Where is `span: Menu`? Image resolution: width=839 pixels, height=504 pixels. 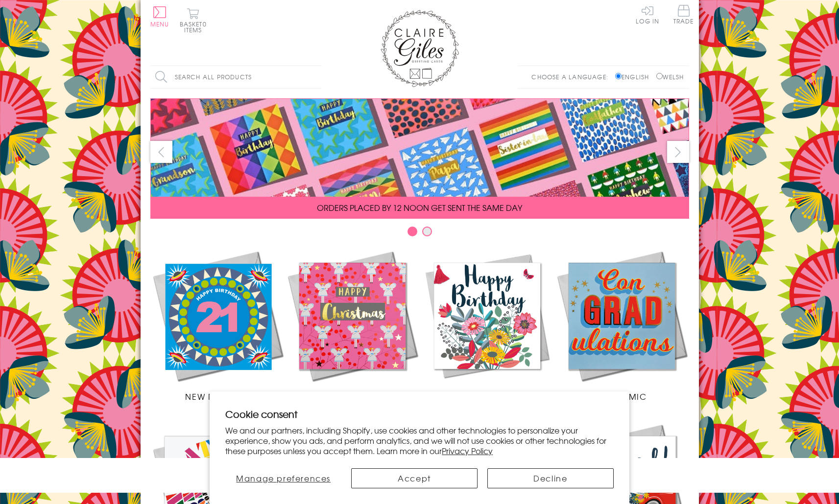
span: Menu is located at coordinates (160, 24).